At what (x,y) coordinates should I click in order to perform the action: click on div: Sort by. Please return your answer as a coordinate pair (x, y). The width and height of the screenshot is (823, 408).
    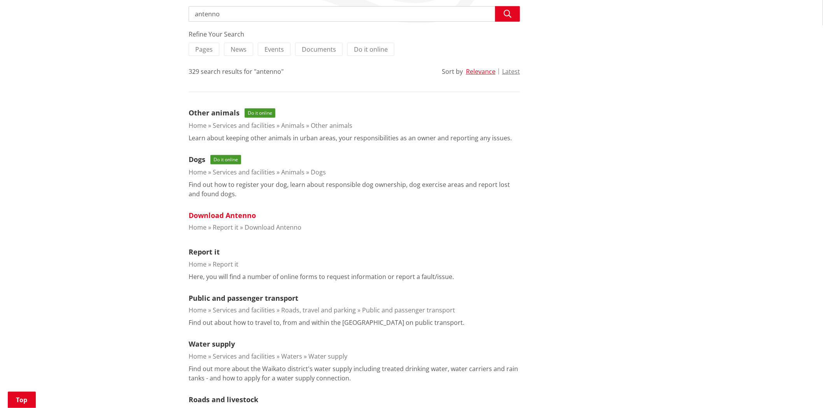
    Looking at the image, I should click on (452, 72).